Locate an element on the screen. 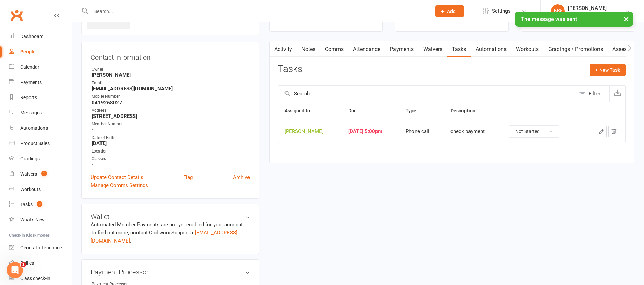 This screenshot has height=285, width=644. div: Gradings is located at coordinates (30, 158).